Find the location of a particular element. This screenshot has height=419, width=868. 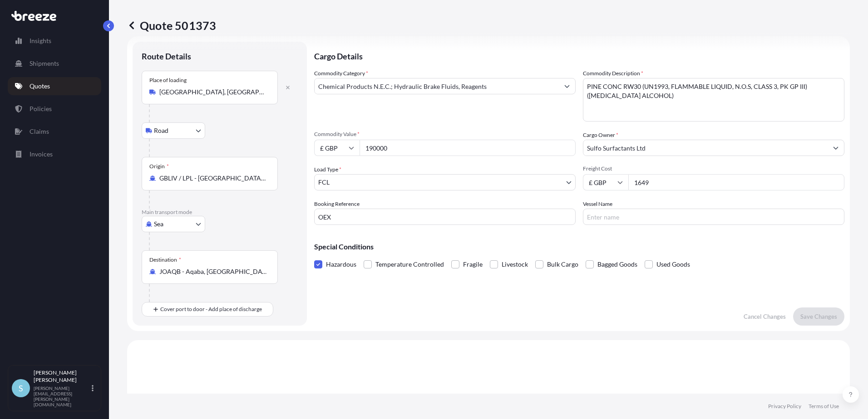

button: FCL is located at coordinates (445, 182).